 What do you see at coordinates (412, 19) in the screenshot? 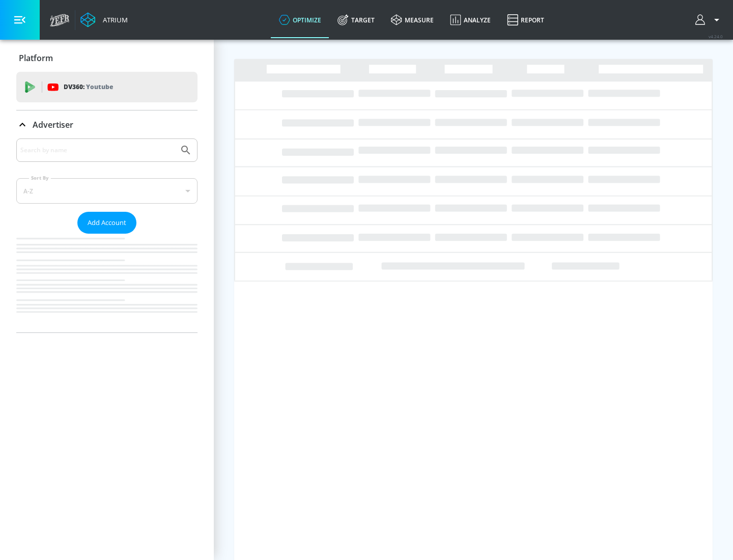
I see `a: measure` at bounding box center [412, 19].